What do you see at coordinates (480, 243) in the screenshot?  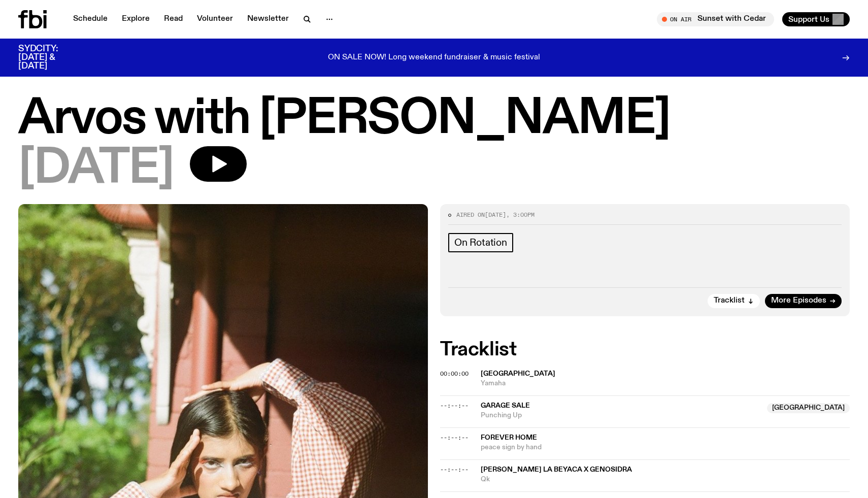 I see `a: On Rotation` at bounding box center [480, 243].